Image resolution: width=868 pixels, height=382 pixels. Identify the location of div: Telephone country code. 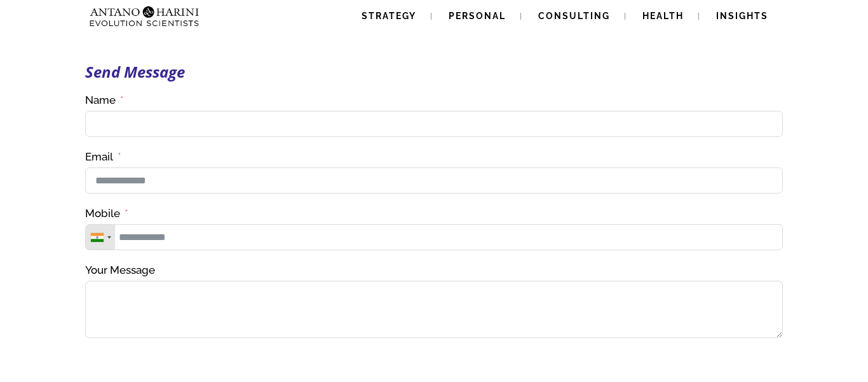
(100, 237).